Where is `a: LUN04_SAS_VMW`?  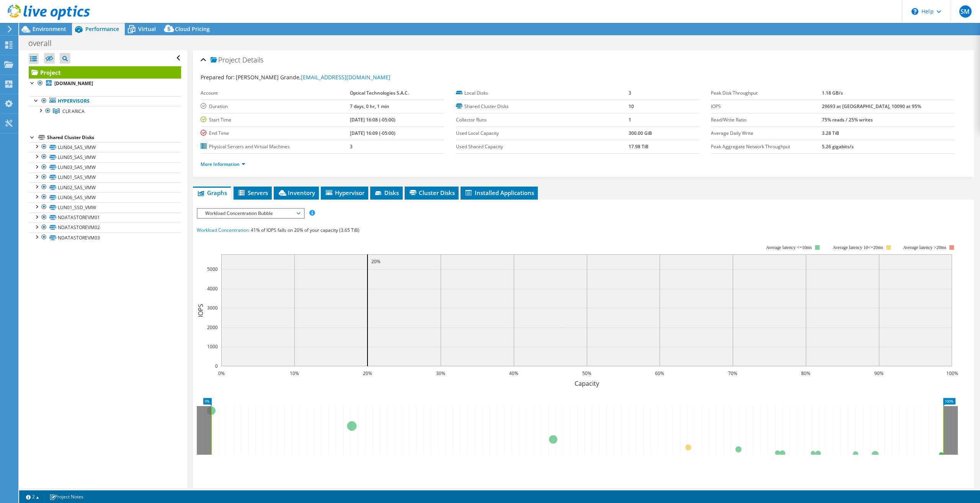 a: LUN04_SAS_VMW is located at coordinates (105, 147).